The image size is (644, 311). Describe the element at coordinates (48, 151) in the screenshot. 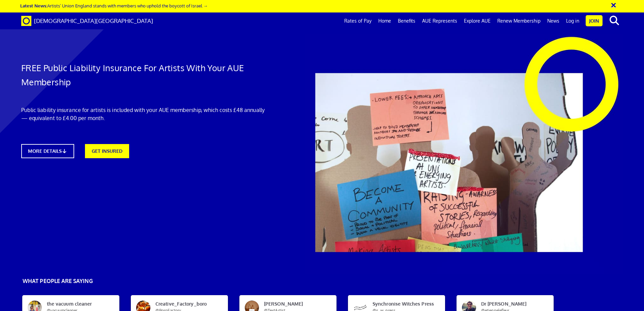

I see `a: MORE DETAILS` at that location.